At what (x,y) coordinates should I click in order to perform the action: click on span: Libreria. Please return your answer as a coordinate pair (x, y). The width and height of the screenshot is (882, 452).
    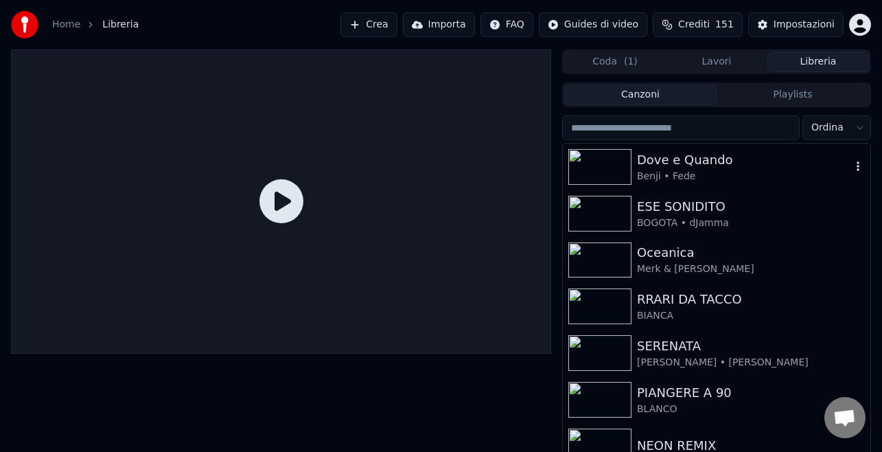
    Looking at the image, I should click on (120, 25).